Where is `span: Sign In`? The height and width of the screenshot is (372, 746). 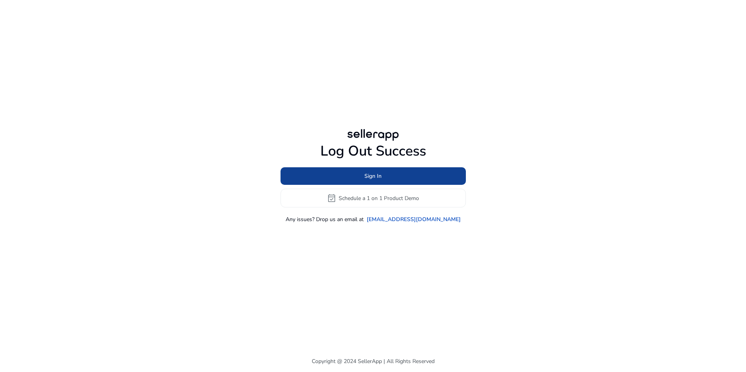 span: Sign In is located at coordinates (373, 176).